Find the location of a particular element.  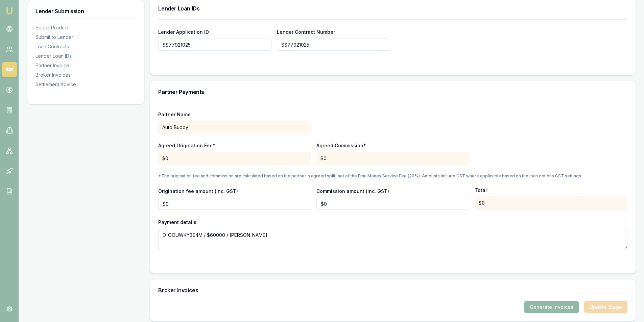

div: Lender Loan IDs is located at coordinates (86, 56).